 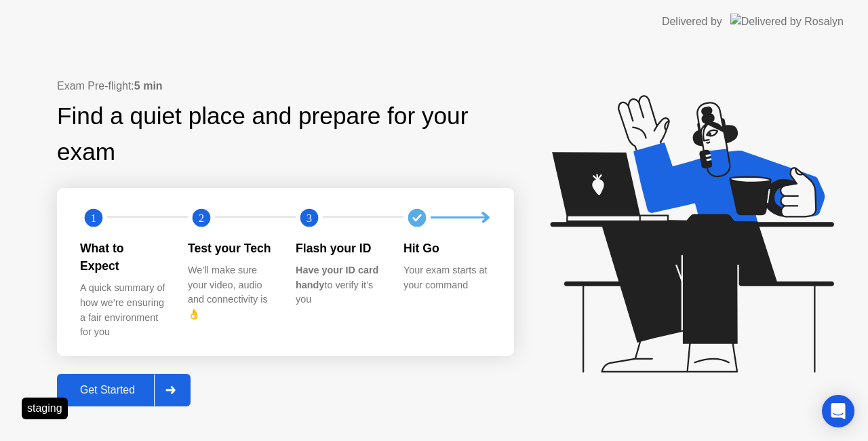 What do you see at coordinates (149, 85) in the screenshot?
I see `b: 5 min` at bounding box center [149, 85].